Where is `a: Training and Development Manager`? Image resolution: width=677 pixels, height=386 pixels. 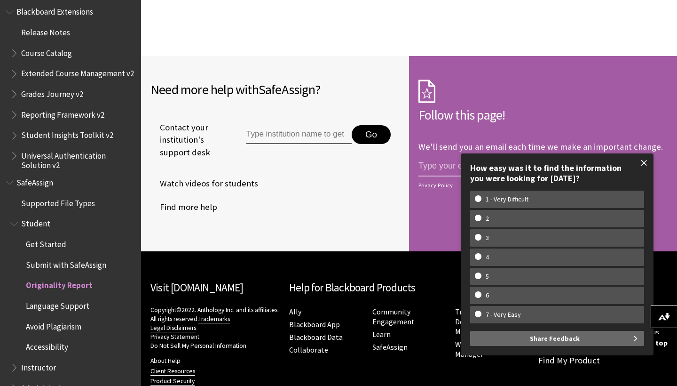 a: Training and Development Manager is located at coordinates (477, 321).